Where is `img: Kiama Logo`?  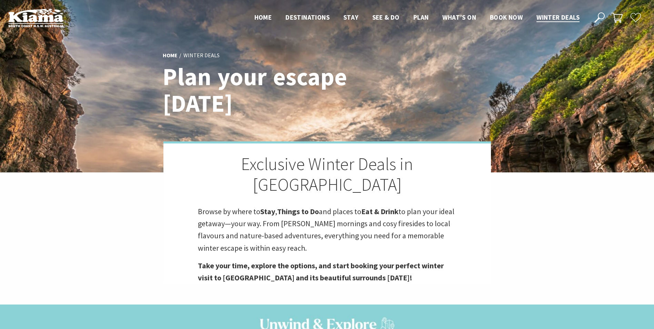
img: Kiama Logo is located at coordinates (36, 18).